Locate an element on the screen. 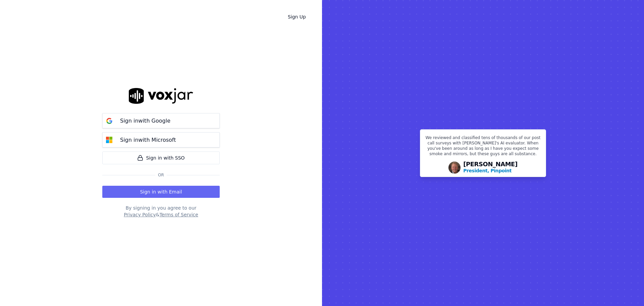  button: Sign in with Email is located at coordinates (161, 192).